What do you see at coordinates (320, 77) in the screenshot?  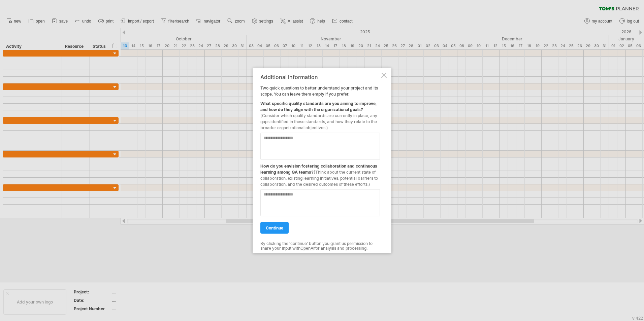 I see `div: Additional information` at bounding box center [320, 77].